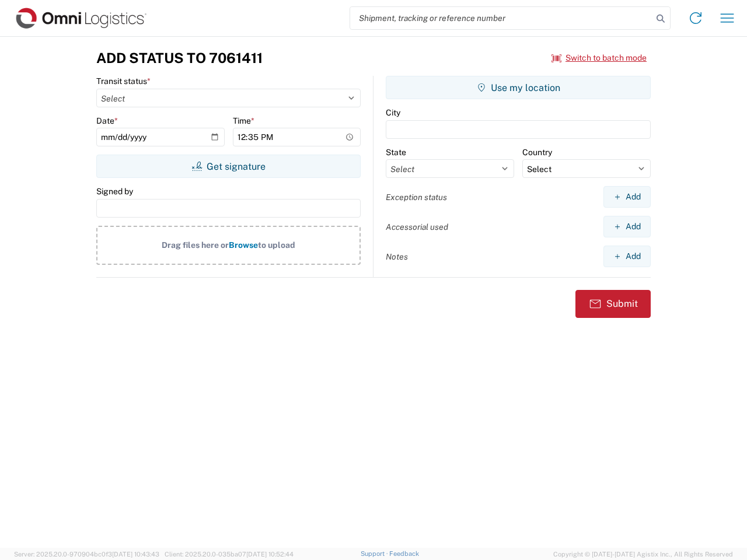  Describe the element at coordinates (277, 245) in the screenshot. I see `span: to upload` at that location.